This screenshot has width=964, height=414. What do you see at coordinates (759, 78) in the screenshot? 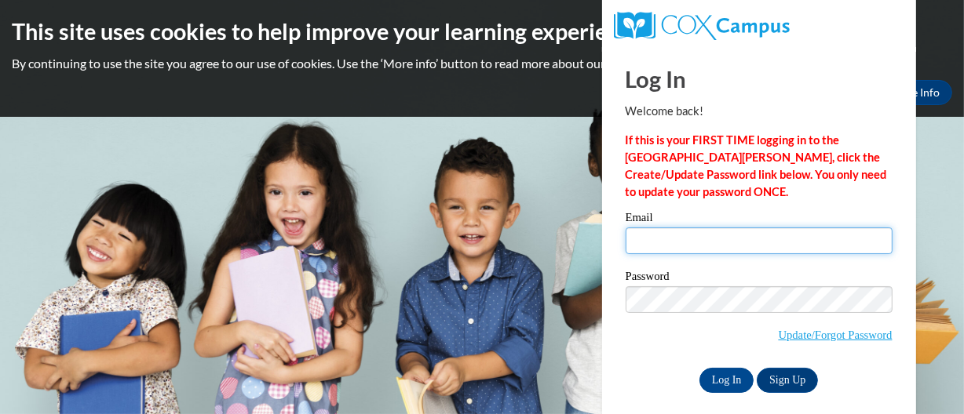
I see `h1: Log In` at bounding box center [759, 78].